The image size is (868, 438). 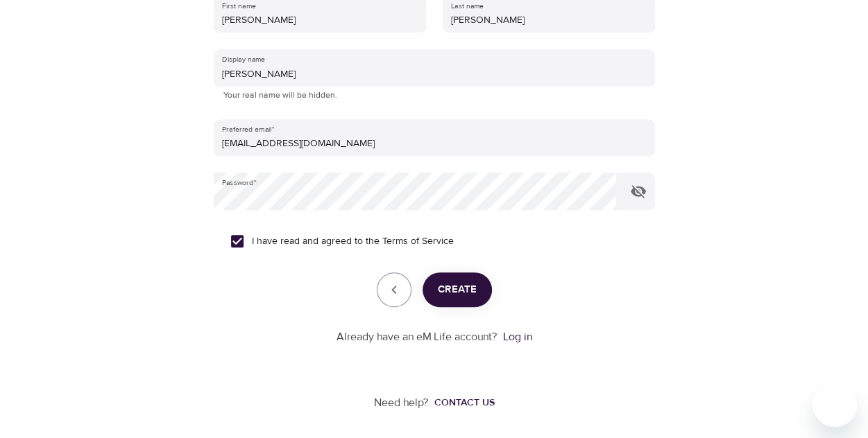 I want to click on button: Create, so click(x=457, y=290).